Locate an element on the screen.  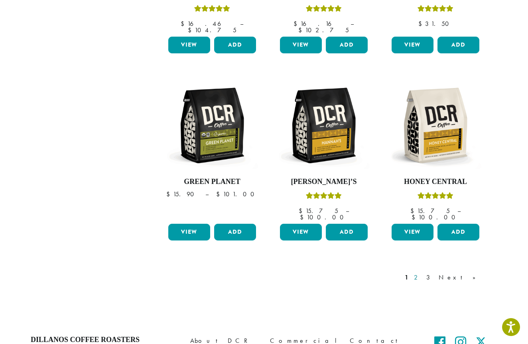
img: DCR-12oz-Honey-Central-Stock-scaled.png is located at coordinates (435, 126).